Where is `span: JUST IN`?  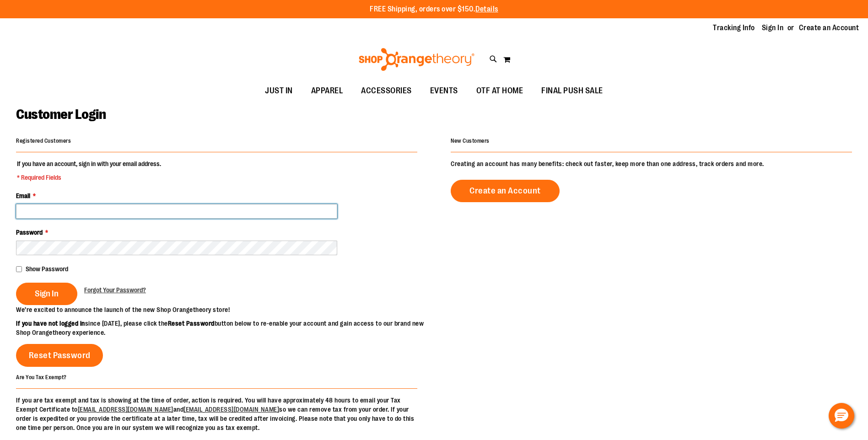 span: JUST IN is located at coordinates (279, 91).